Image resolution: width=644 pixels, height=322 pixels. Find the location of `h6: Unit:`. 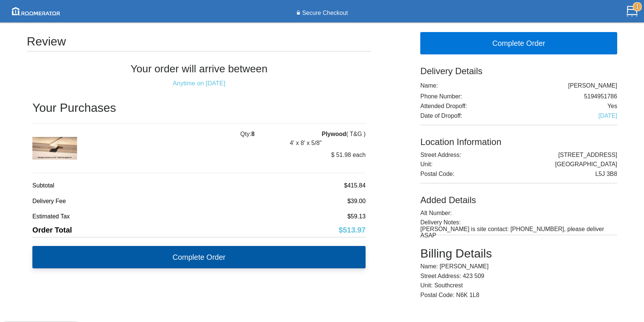

h6: Unit: is located at coordinates (518, 164).